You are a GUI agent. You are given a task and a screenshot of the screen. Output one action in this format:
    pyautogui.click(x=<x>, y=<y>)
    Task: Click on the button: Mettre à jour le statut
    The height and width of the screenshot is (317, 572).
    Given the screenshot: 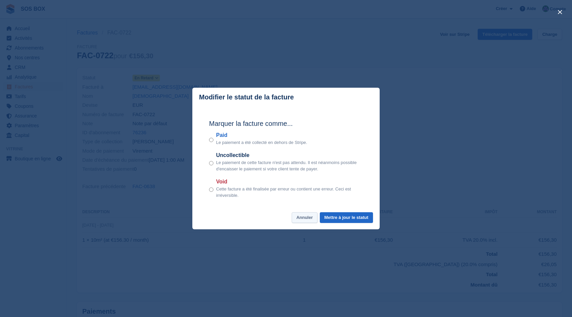 What is the action you would take?
    pyautogui.click(x=346, y=217)
    